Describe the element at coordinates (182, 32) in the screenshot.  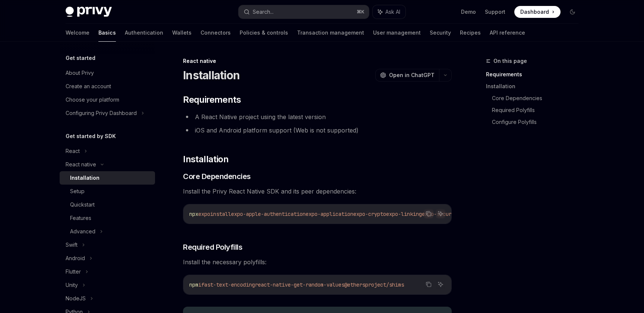
I see `a: Wallets` at that location.